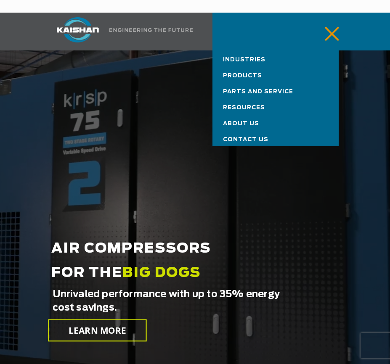 The height and width of the screenshot is (364, 390). What do you see at coordinates (161, 273) in the screenshot?
I see `span: BIG DOGS` at bounding box center [161, 273].